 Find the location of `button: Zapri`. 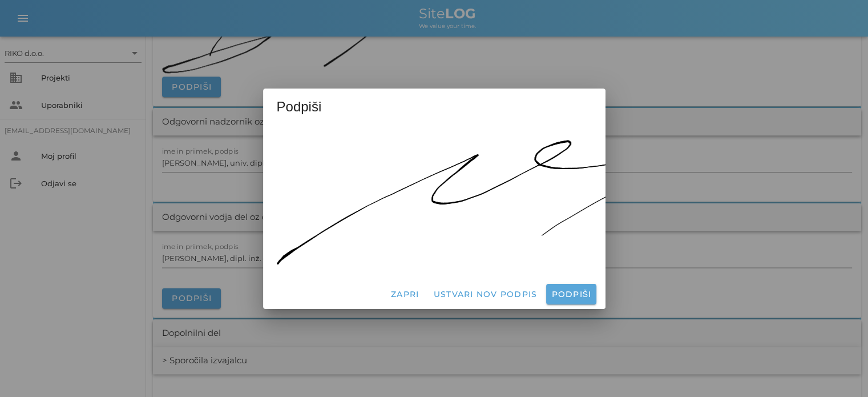

button: Zapri is located at coordinates (405, 294).